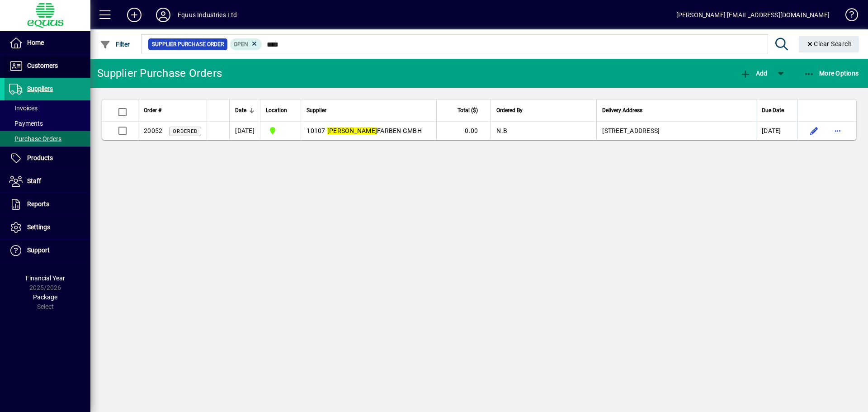  What do you see at coordinates (115, 45) in the screenshot?
I see `span: Filter` at bounding box center [115, 45].